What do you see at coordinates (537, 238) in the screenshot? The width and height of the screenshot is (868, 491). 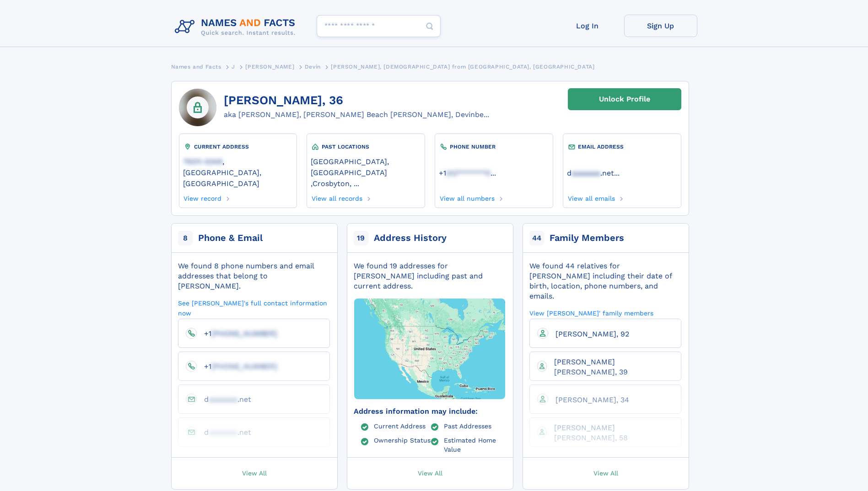 I see `span: 44` at bounding box center [537, 238].